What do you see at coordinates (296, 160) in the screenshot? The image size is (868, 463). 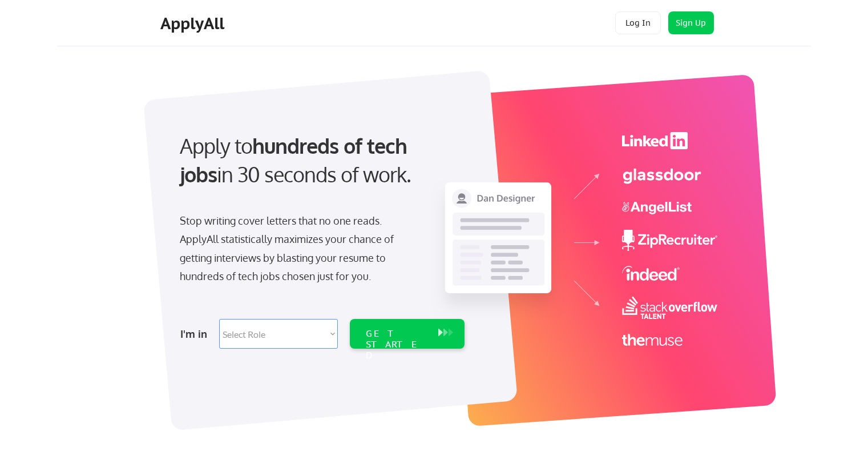 I see `strong: hundreds of tech jobs` at bounding box center [296, 160].